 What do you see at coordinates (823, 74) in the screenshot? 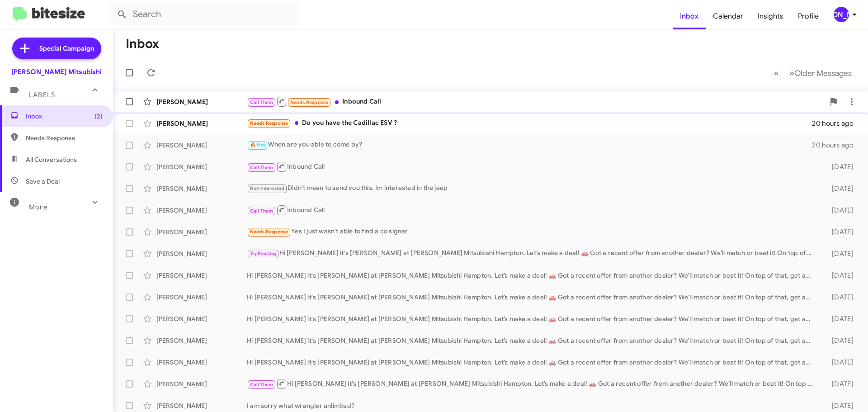
I see `span: Older Messages` at bounding box center [823, 74].